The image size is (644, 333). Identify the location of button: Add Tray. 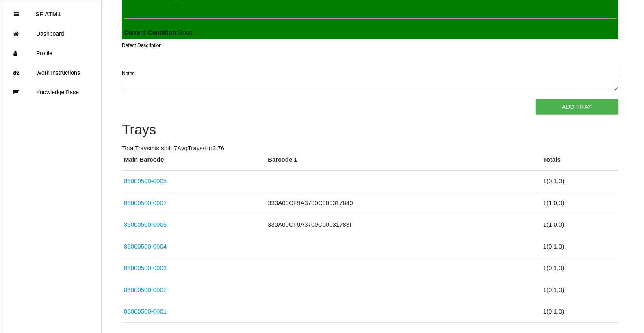
(577, 107).